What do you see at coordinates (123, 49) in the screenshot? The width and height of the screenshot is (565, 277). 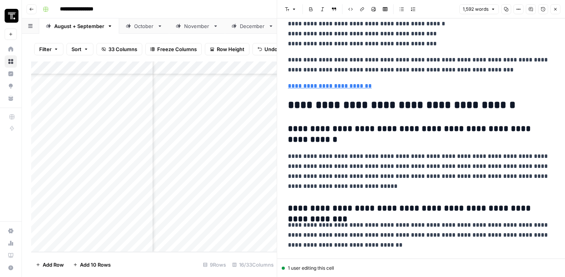 I see `span: 33 Columns` at bounding box center [123, 49].